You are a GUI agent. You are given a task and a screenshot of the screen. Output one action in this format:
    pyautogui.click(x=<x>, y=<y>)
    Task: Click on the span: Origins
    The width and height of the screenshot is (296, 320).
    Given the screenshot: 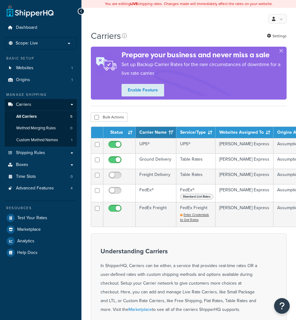 What is the action you would take?
    pyautogui.click(x=23, y=80)
    